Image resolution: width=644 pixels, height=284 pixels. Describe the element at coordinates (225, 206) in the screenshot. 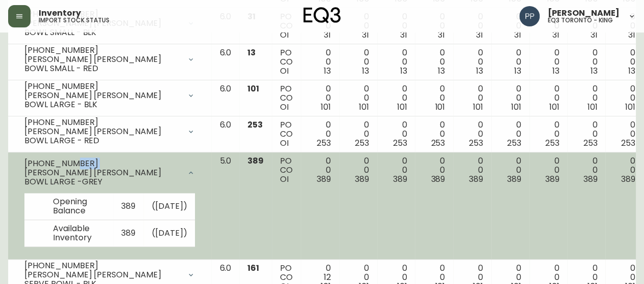

I see `td: 5.0` at that location.